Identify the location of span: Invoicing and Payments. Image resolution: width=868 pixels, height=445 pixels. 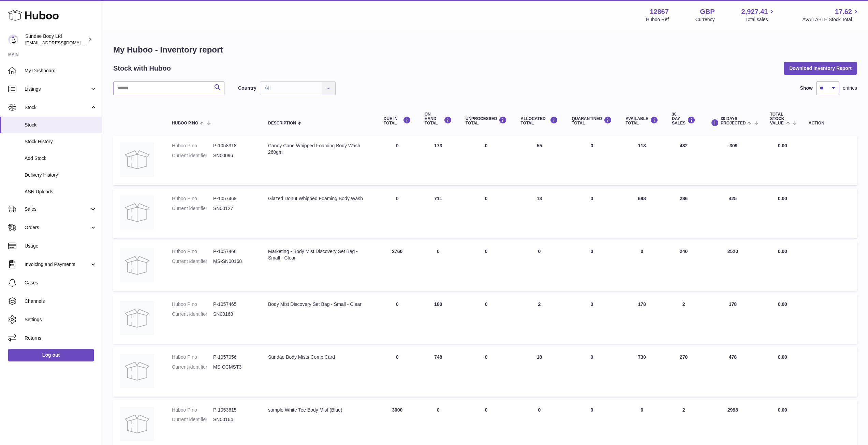
(57, 265).